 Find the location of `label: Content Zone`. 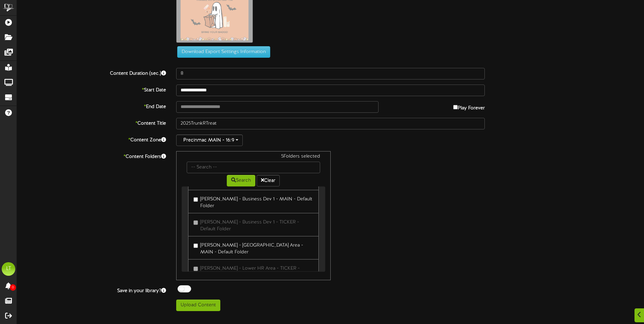

label: Content Zone is located at coordinates (91, 139).